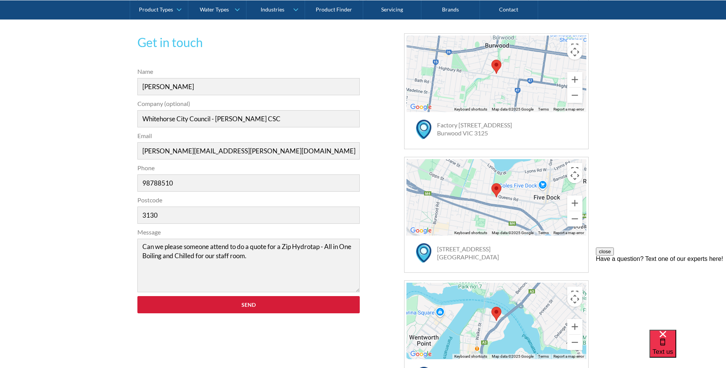 The image size is (726, 368). I want to click on h2: Get in touch, so click(249, 43).